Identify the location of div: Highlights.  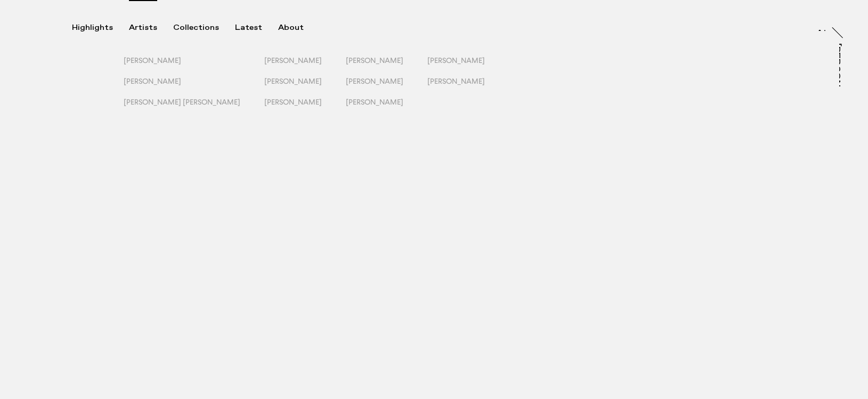
(92, 28).